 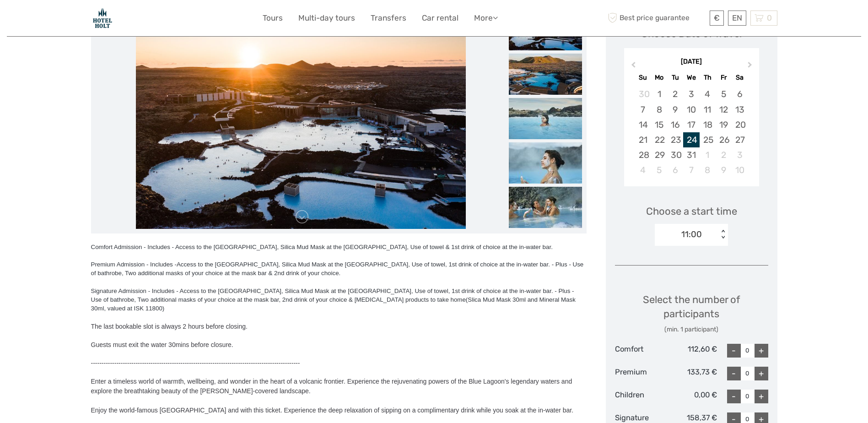 I want to click on div: Sa, so click(x=739, y=78).